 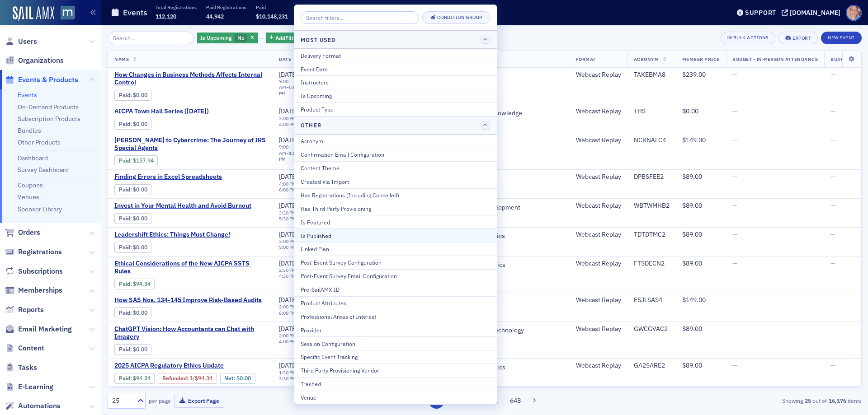 I want to click on div: GWCGVAC2, so click(x=651, y=329).